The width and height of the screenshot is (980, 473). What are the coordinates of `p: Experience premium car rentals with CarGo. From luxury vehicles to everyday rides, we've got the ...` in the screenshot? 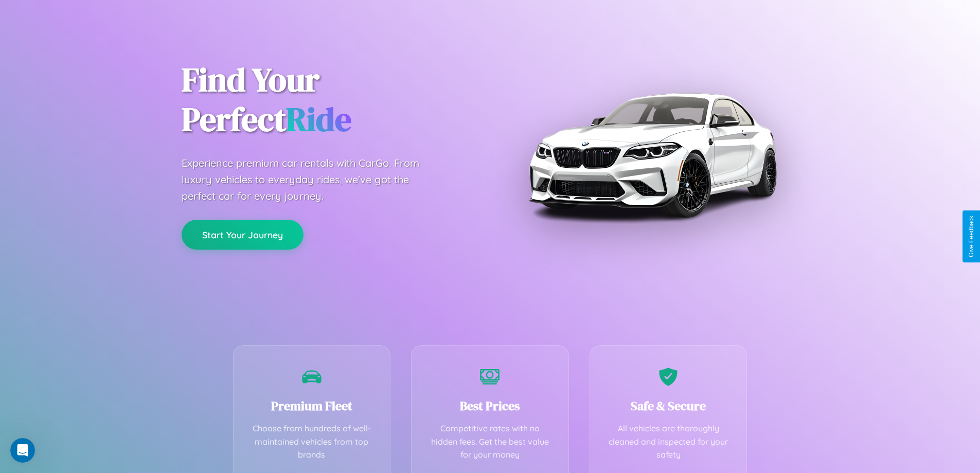 It's located at (310, 179).